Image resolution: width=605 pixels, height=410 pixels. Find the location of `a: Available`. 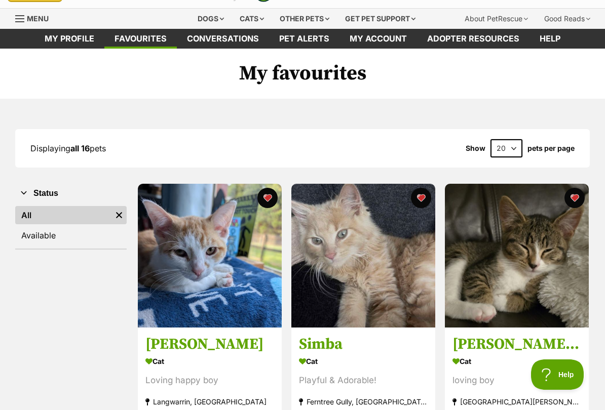

a: Available is located at coordinates (71, 236).